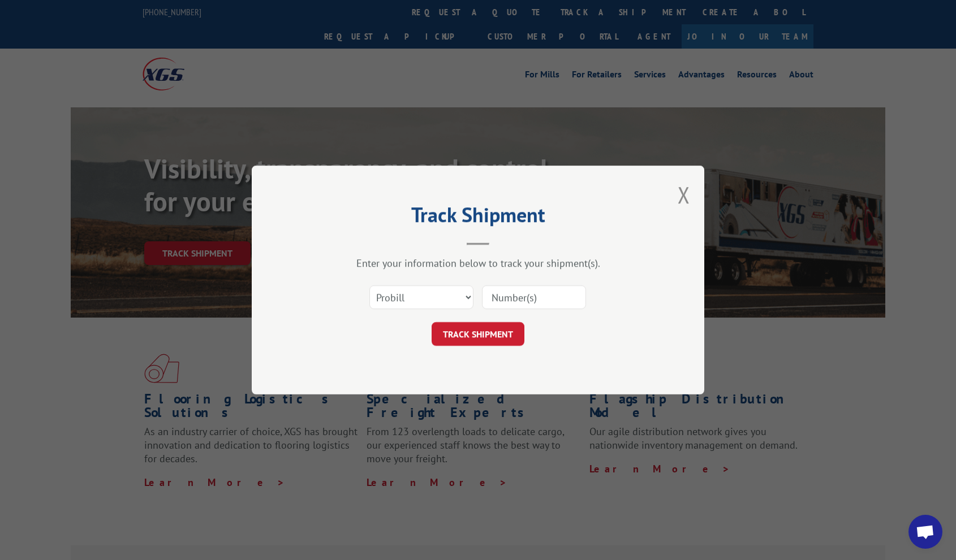  What do you see at coordinates (478, 263) in the screenshot?
I see `div: Enter your information below to track your shipment(s).` at bounding box center [478, 263].